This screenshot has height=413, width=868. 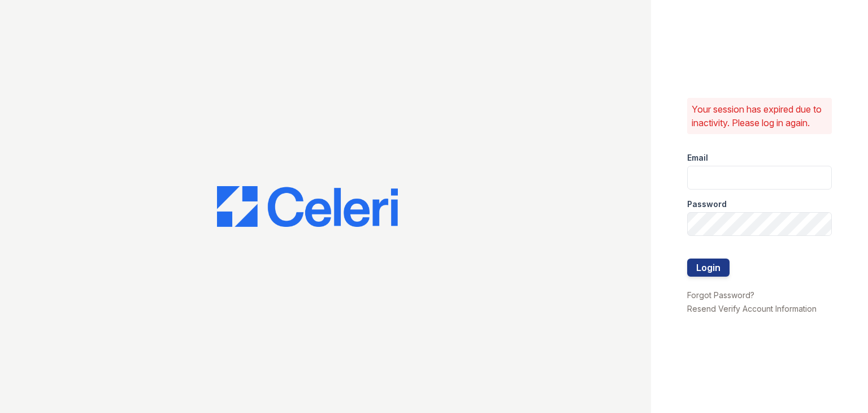 What do you see at coordinates (307, 206) in the screenshot?
I see `img: CE_Logo_Blue-a8612792a0a2168367f1c8372b55b34899dd931a85d93a1a3d3e32e68fde9ad4.png` at bounding box center [307, 206].